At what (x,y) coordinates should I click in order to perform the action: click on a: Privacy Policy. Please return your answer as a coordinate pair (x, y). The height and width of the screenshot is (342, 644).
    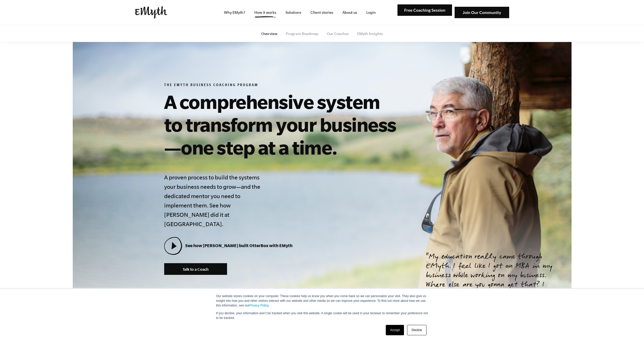
    Looking at the image, I should click on (259, 306).